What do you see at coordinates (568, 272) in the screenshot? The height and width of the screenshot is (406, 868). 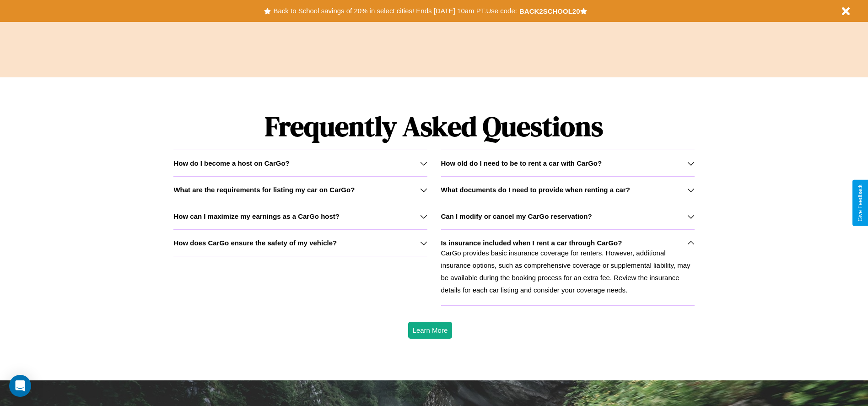 I see `p: CarGo provides basic insurance coverage for renters. However, additional insurance options, such ...` at bounding box center [568, 272].